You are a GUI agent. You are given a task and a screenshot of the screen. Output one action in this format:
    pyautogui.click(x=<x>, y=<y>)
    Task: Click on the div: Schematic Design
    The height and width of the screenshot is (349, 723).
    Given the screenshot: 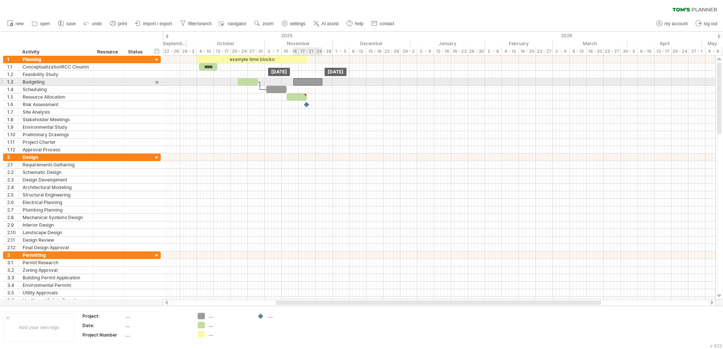 What is the action you would take?
    pyautogui.click(x=56, y=172)
    